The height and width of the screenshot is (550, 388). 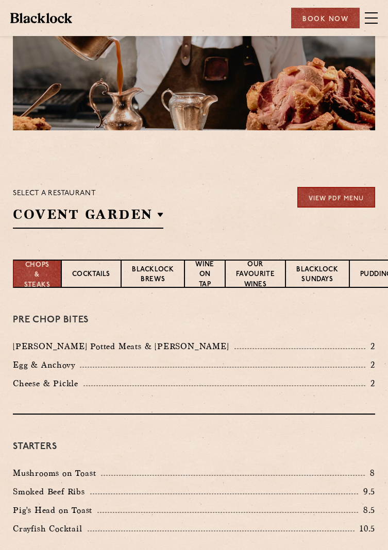 What do you see at coordinates (317, 275) in the screenshot?
I see `p: Blacklock Sundays` at bounding box center [317, 275].